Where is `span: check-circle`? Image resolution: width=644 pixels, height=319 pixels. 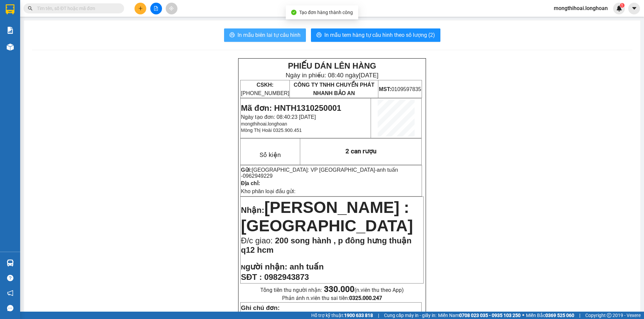 span: check-circle is located at coordinates (294, 13).